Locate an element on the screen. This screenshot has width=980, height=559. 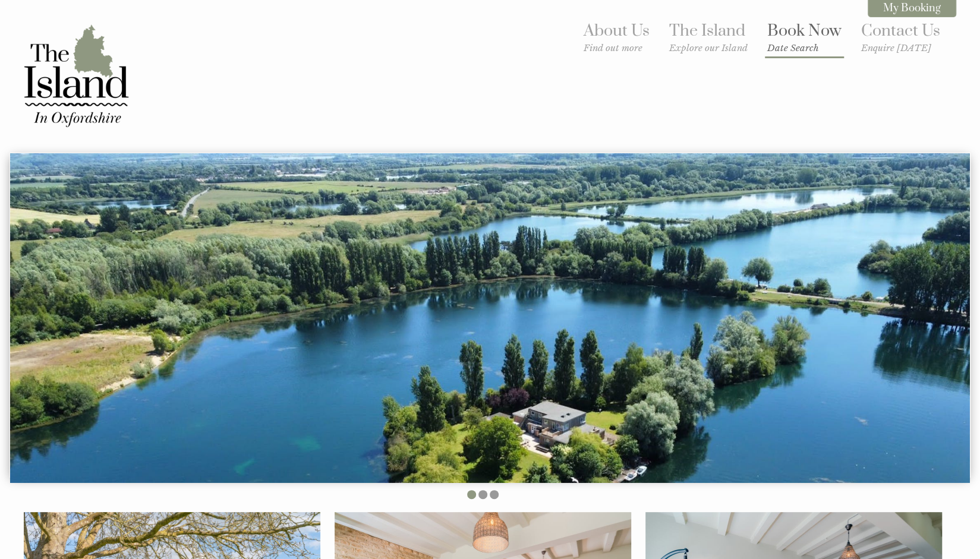
a: About UsFind out more is located at coordinates (617, 37).